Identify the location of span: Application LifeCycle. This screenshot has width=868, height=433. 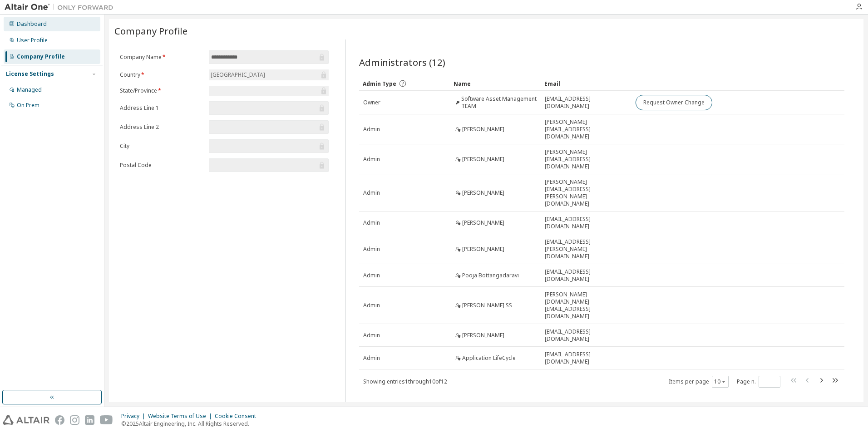
(489, 358).